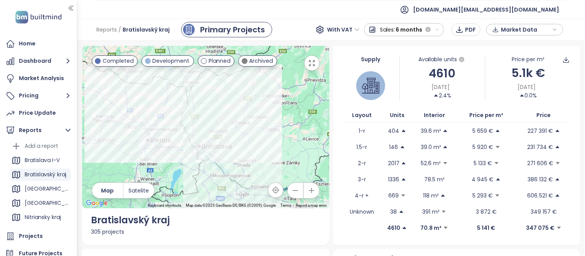 The height and width of the screenshot is (256, 585). Describe the element at coordinates (139, 191) in the screenshot. I see `span: Satelite` at that location.